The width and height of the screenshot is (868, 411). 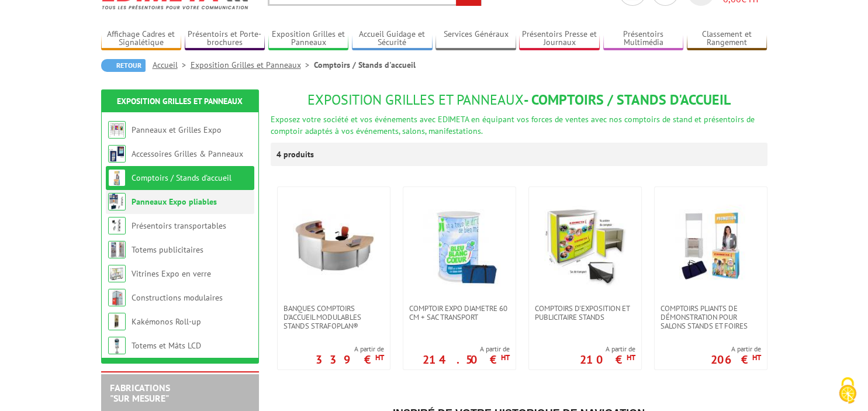 What do you see at coordinates (334, 245) in the screenshot?
I see `img: Banques comptoirs d'accueil modulables stands Strafoplan®` at bounding box center [334, 245].